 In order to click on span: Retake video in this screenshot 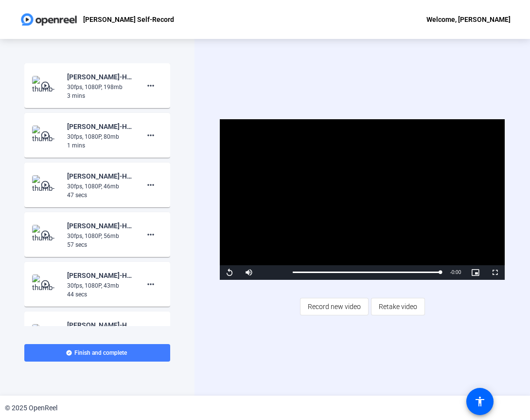, I will do `click(398, 306)`.